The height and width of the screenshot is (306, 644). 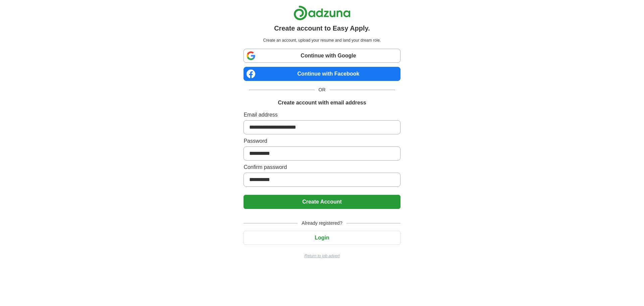 What do you see at coordinates (322, 74) in the screenshot?
I see `a: Continue with Facebook` at bounding box center [322, 74].